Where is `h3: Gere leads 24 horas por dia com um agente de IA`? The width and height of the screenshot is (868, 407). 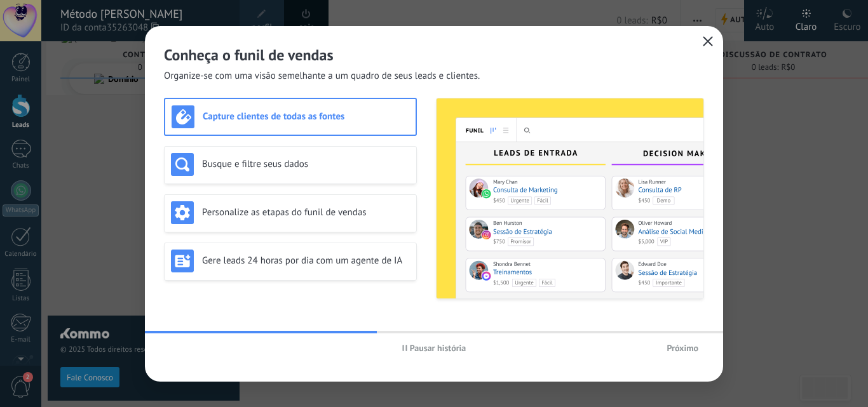 h3: Gere leads 24 horas por dia com um agente de IA is located at coordinates (306, 260).